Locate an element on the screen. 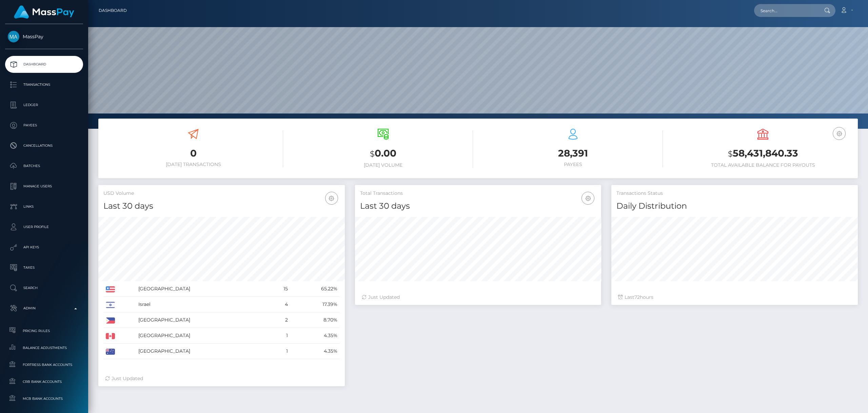  img: MassPay Logo is located at coordinates (44, 12).